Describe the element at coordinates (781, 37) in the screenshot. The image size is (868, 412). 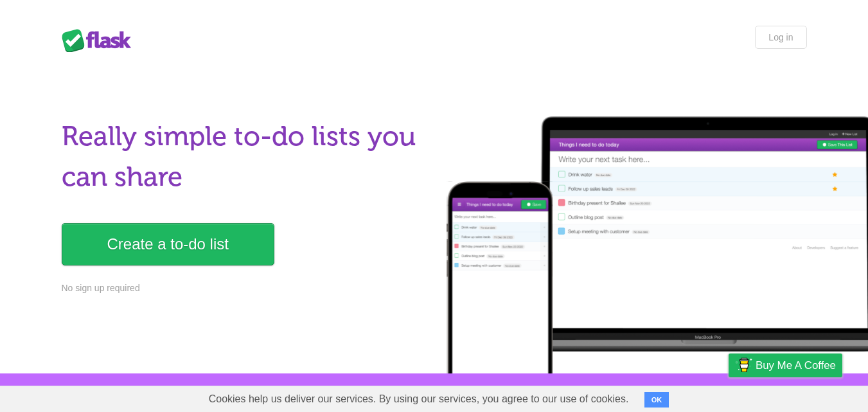
I see `a: Log in` at that location.